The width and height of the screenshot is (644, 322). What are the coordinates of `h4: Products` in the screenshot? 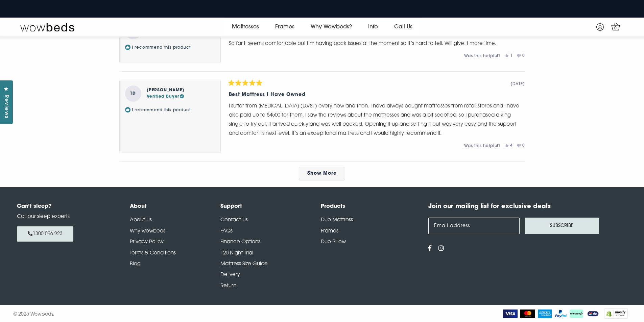 It's located at (371, 206).